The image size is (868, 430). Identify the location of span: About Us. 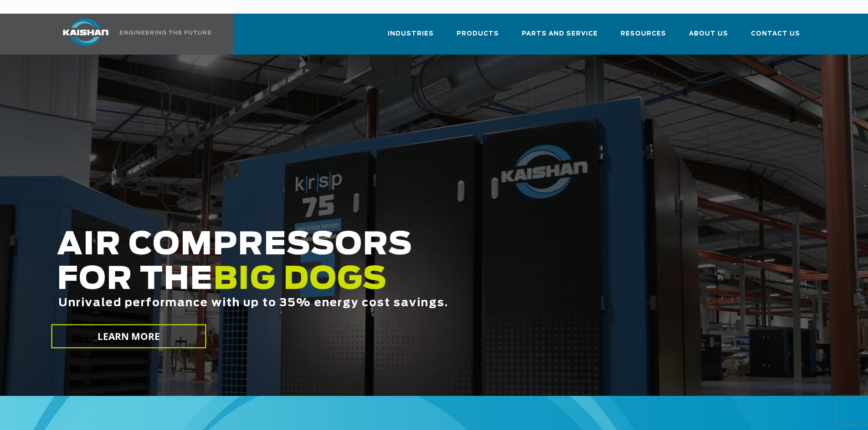
(709, 34).